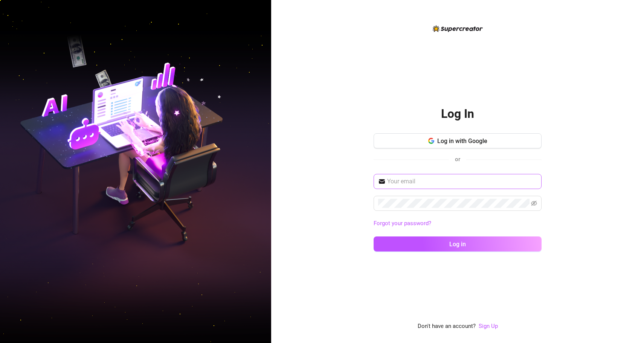  I want to click on img: logo-BBDzfeDw.svg, so click(458, 28).